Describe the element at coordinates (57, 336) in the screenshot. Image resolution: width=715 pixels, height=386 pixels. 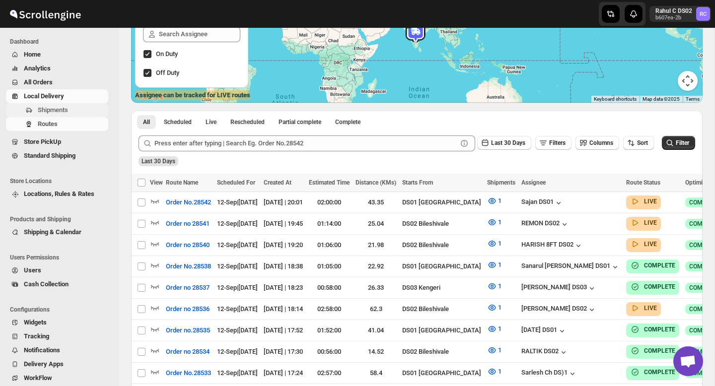
I see `button: Tracking` at that location.